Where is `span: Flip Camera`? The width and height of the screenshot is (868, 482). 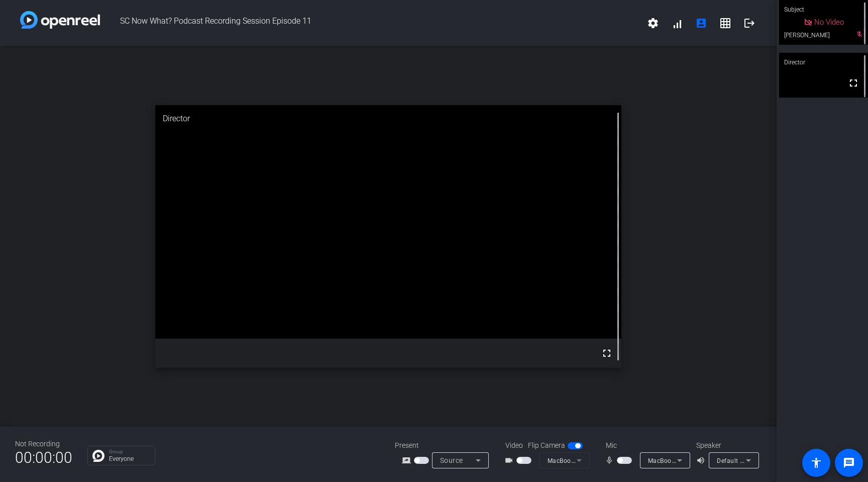
span: Flip Camera is located at coordinates (547, 445).